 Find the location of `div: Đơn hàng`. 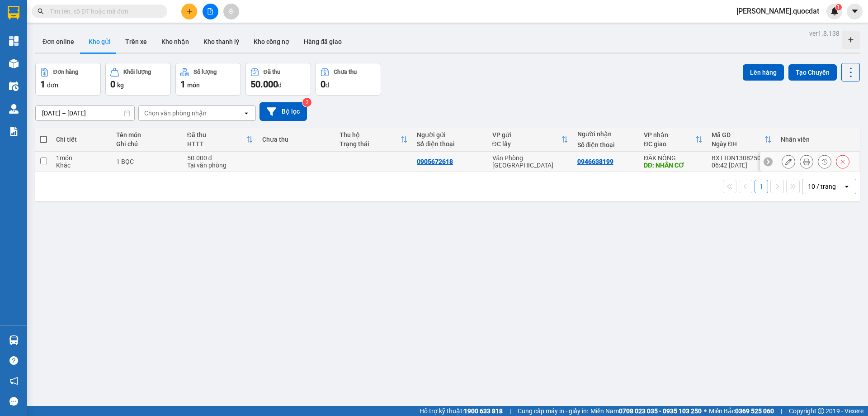

div: Đơn hàng is located at coordinates (65, 72).